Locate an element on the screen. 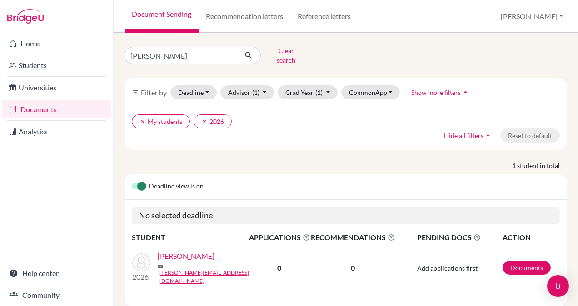 The image size is (578, 306). button: clearMy students is located at coordinates (161, 121).